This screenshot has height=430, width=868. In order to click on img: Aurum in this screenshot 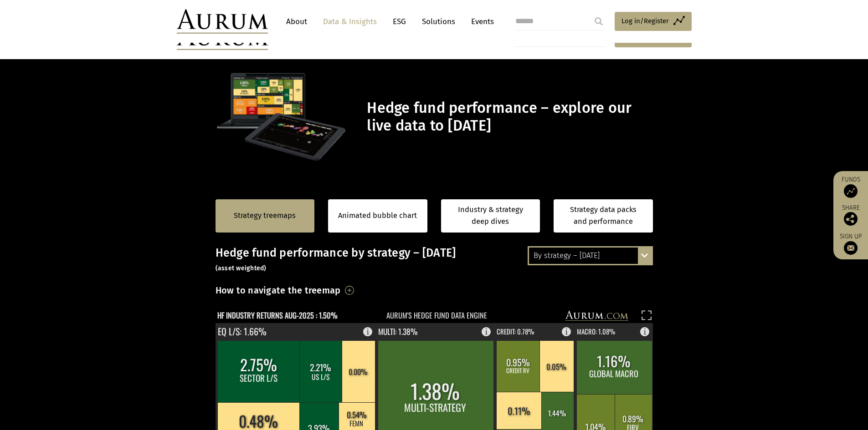, I will do `click(222, 22)`.